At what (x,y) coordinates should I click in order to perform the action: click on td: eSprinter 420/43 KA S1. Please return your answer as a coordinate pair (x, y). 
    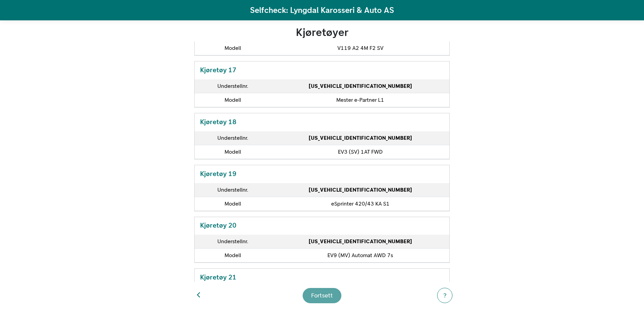
    Looking at the image, I should click on (360, 204).